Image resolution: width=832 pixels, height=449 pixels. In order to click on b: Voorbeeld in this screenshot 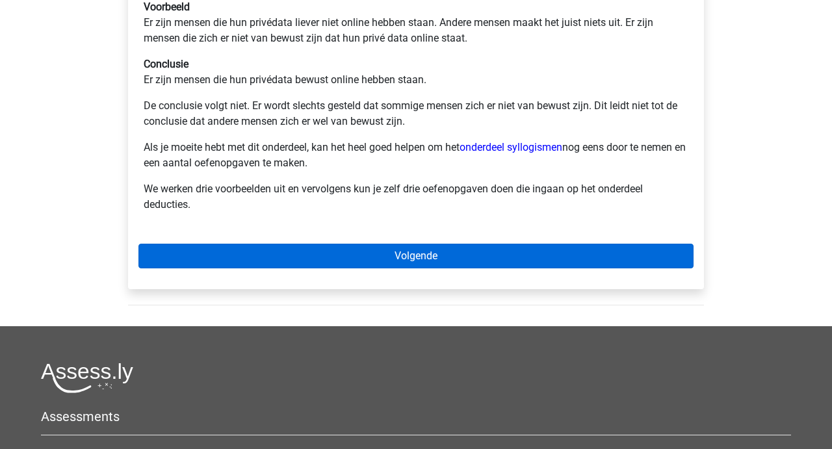, I will do `click(166, 6)`.